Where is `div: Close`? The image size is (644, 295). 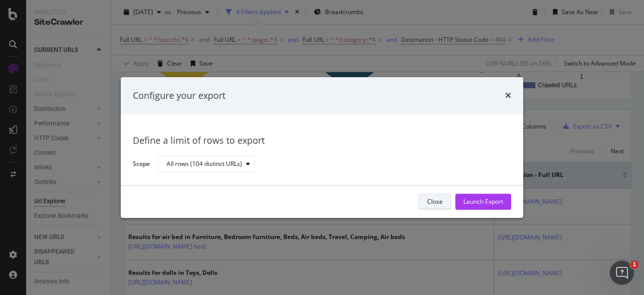
div: Close is located at coordinates (435, 201).